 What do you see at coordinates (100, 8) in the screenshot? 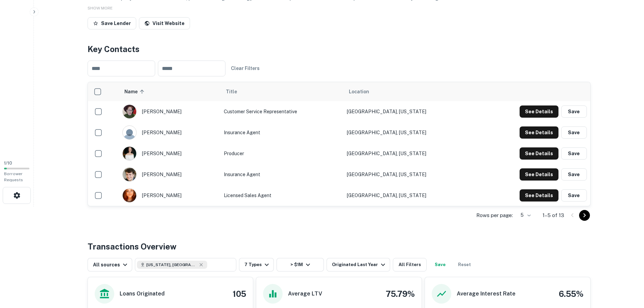
I see `span: SHOW MORE` at bounding box center [100, 8].